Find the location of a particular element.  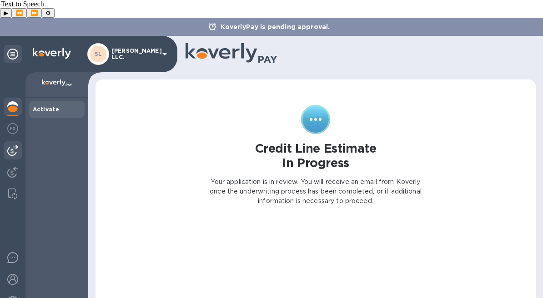

button: Previous is located at coordinates (19, 13).